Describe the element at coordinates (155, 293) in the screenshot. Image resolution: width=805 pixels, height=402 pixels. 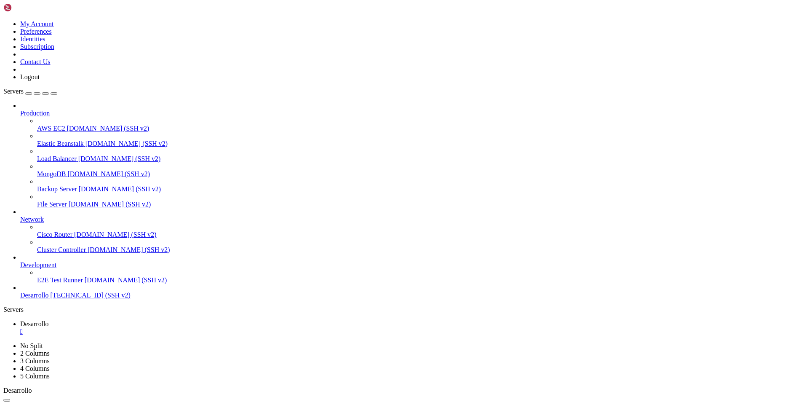
I see `span: home` at that location.